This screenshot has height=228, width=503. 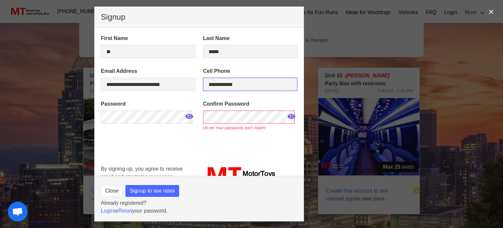 I want to click on label: Password, so click(x=148, y=104).